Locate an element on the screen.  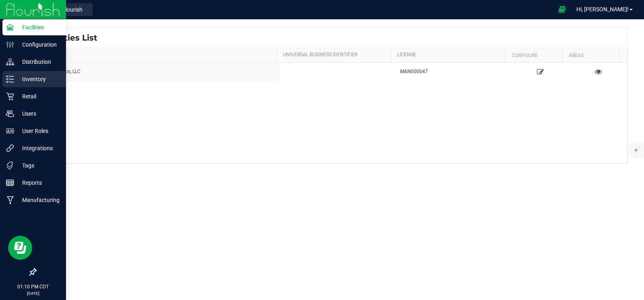
p: Inventory is located at coordinates (38, 79).